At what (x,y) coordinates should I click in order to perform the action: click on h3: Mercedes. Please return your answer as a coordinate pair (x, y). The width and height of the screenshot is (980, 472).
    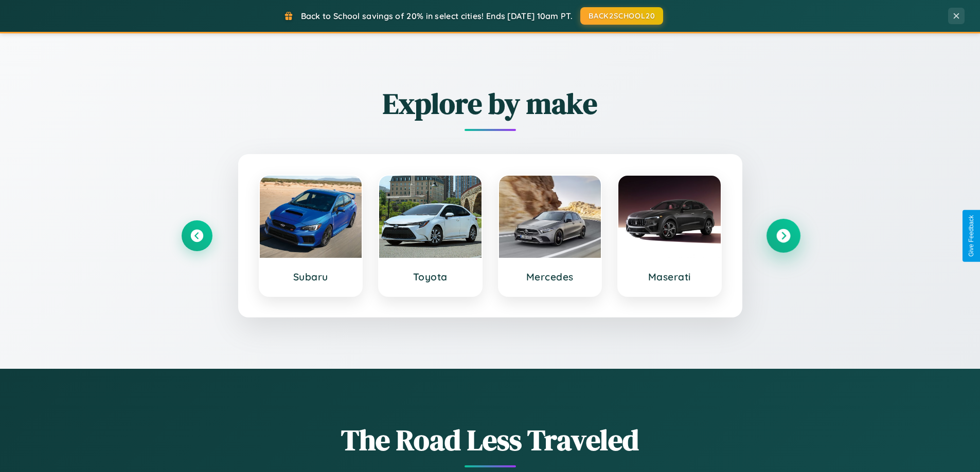
    Looking at the image, I should click on (550, 277).